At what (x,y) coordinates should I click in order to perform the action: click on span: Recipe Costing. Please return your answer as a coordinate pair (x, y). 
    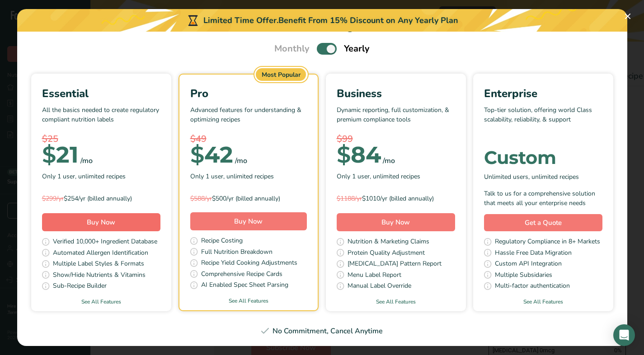
    Looking at the image, I should click on (222, 241).